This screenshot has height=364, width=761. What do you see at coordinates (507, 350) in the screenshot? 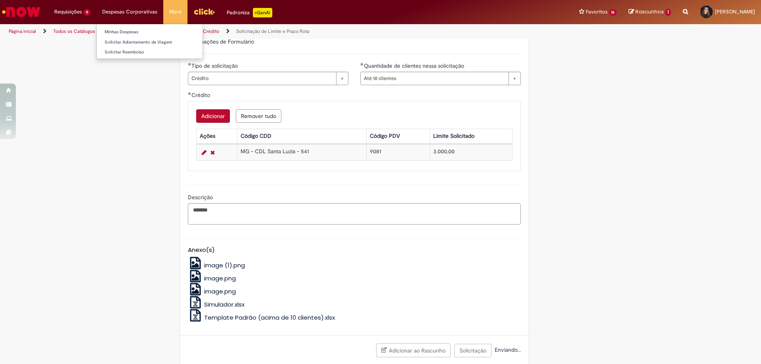
I see `span: Enviando...` at bounding box center [507, 350].